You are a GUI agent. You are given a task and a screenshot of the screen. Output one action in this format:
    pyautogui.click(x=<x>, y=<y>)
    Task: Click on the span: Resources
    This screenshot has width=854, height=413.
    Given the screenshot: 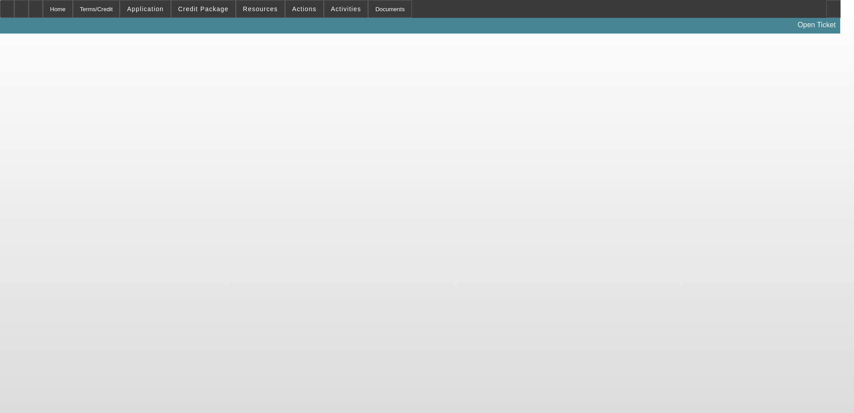 What is the action you would take?
    pyautogui.click(x=260, y=9)
    